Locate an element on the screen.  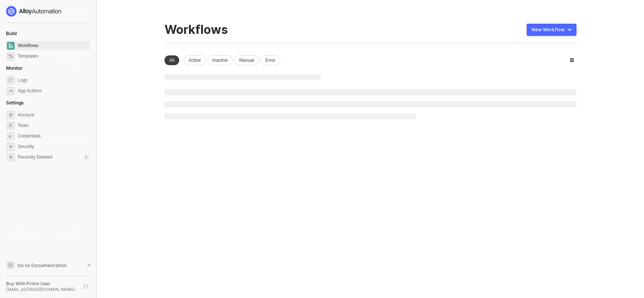
span: documentation is located at coordinates (10, 265).